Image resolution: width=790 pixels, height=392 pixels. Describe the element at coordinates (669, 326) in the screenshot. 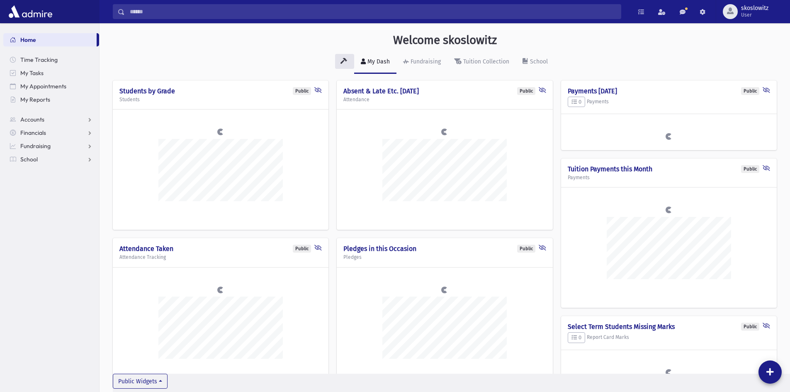

I see `h4: Select Term Students Missing Marks` at that location.